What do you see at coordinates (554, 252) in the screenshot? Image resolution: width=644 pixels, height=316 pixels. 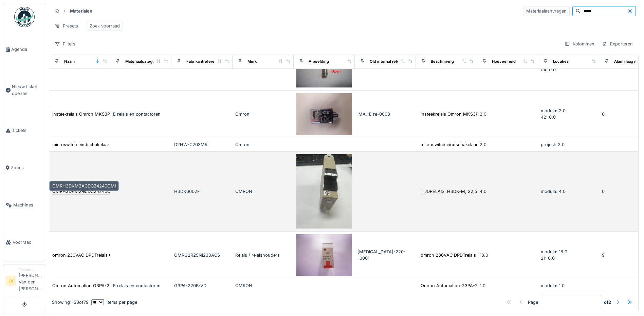 I see `span: modula: 18.0` at bounding box center [554, 252].